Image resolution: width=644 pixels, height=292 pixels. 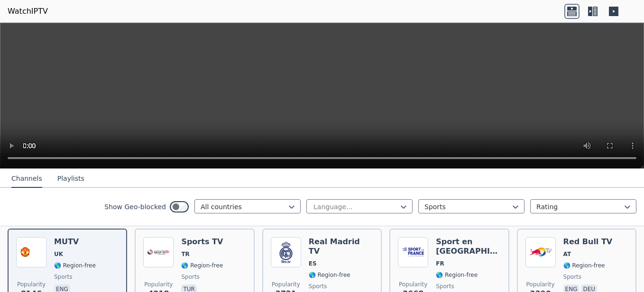 I want to click on h6: Real Madrid TV, so click(x=341, y=247).